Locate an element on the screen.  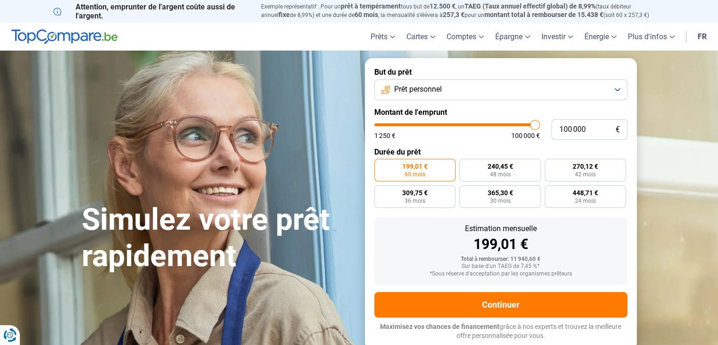
a: Énergie is located at coordinates (601, 36).